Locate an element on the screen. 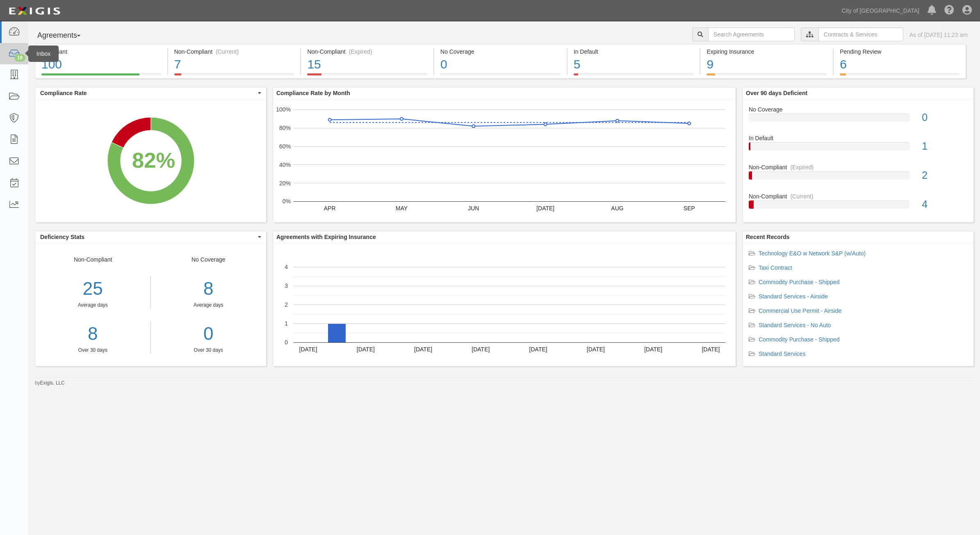 This screenshot has width=980, height=535. div: 1 is located at coordinates (944, 146).